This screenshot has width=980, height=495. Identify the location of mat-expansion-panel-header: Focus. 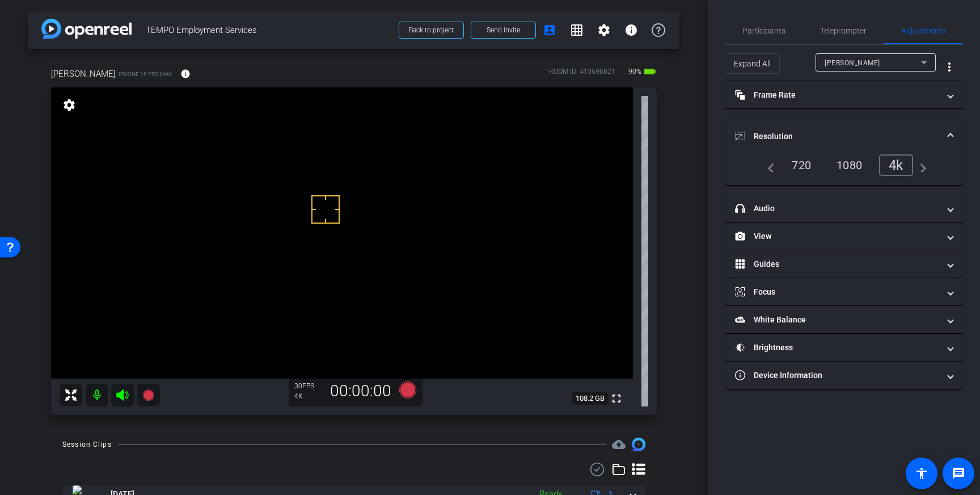
(844, 292).